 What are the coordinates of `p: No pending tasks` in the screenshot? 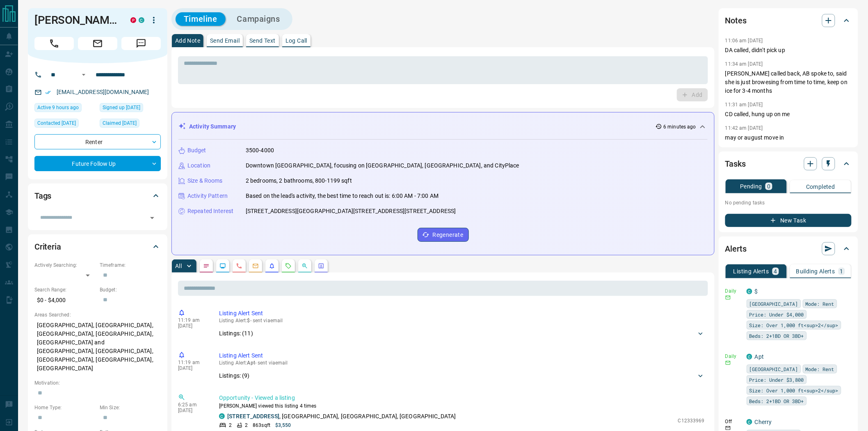 It's located at (788, 203).